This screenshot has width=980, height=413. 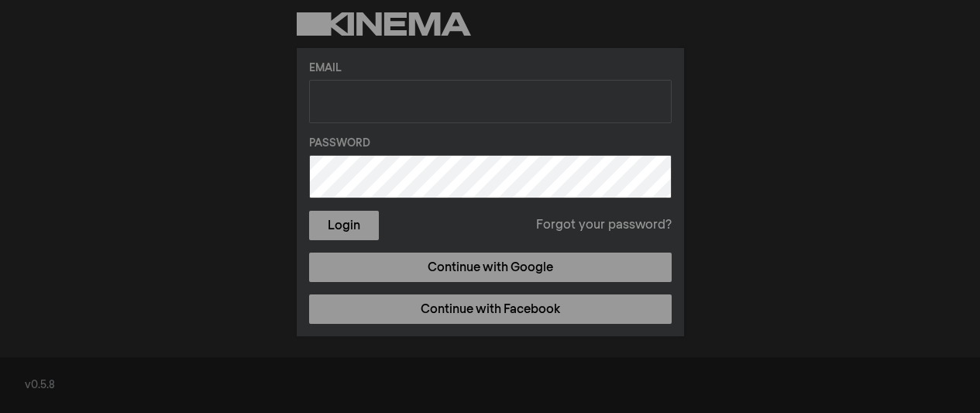 I want to click on label: Password, so click(x=490, y=143).